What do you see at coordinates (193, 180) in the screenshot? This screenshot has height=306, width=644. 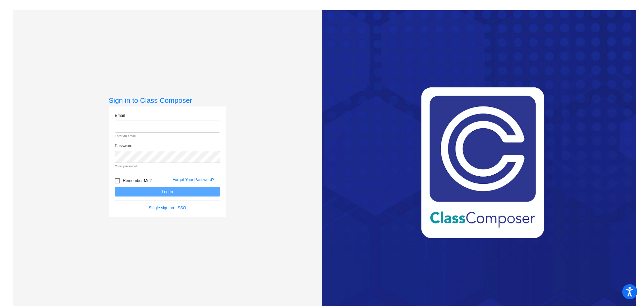 I see `a: Forgot Your Password?` at bounding box center [193, 180].